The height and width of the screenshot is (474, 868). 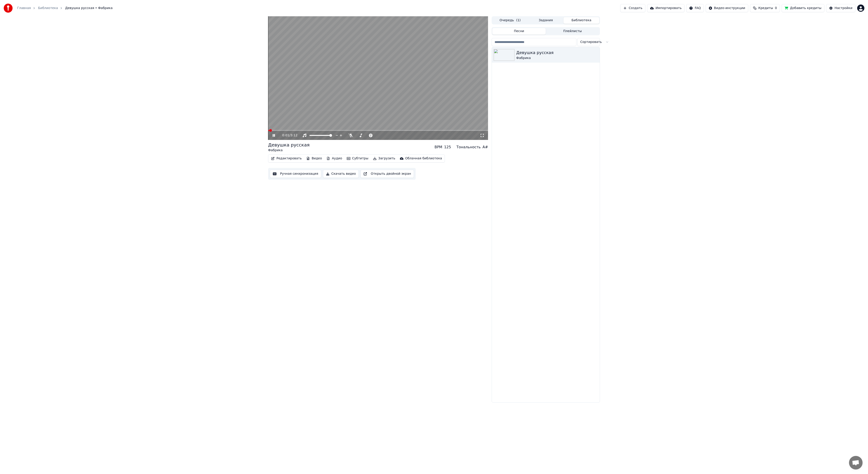 I want to click on button: FAQ, so click(x=695, y=8).